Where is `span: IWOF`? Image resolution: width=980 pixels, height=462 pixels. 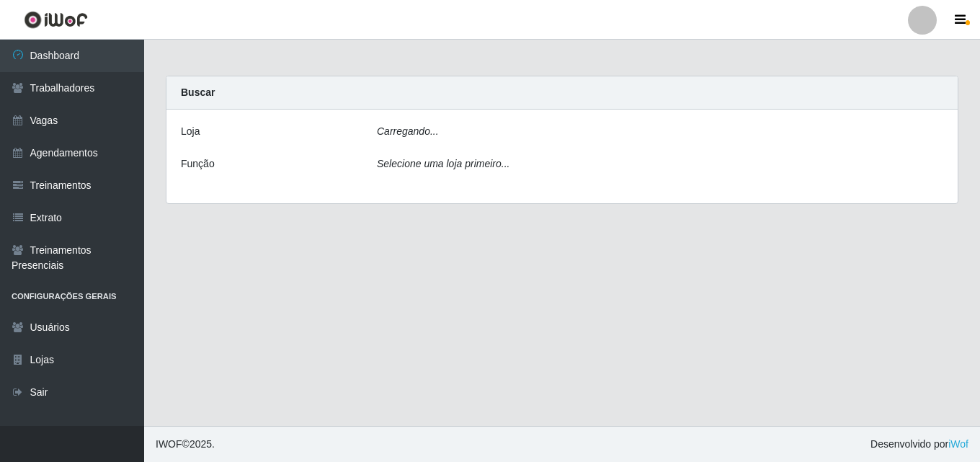
span: IWOF is located at coordinates (169, 444).